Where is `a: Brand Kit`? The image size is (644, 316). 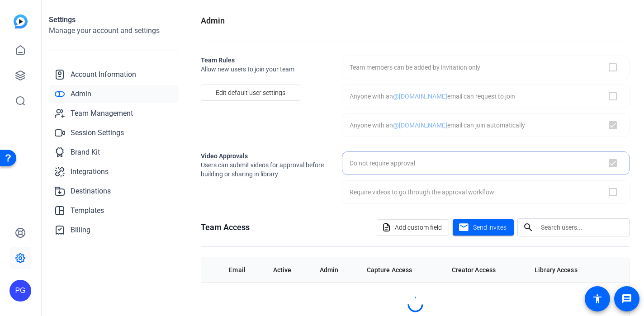 a: Brand Kit is located at coordinates (114, 152).